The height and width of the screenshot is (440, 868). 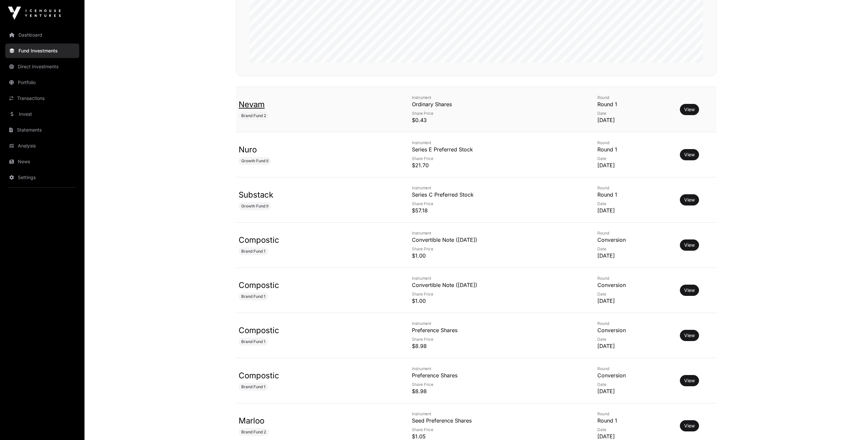 I want to click on a: Dashboard, so click(x=43, y=35).